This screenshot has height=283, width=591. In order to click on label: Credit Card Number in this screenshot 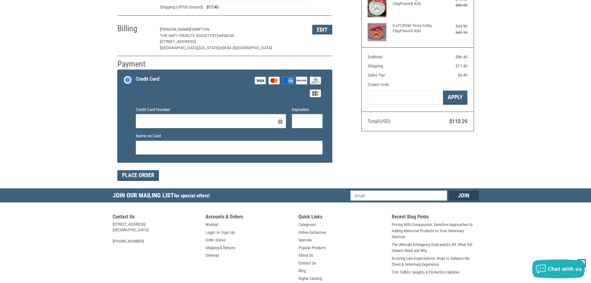, I will do `click(211, 110)`.